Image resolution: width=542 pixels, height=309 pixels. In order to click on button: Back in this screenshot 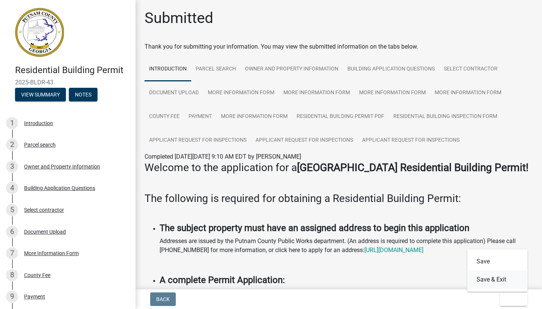, I will do `click(163, 299)`.